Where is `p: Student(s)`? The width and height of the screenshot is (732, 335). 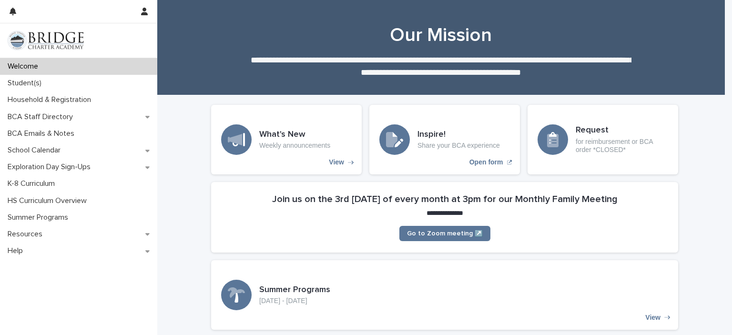
p: Student(s) is located at coordinates (26, 83).